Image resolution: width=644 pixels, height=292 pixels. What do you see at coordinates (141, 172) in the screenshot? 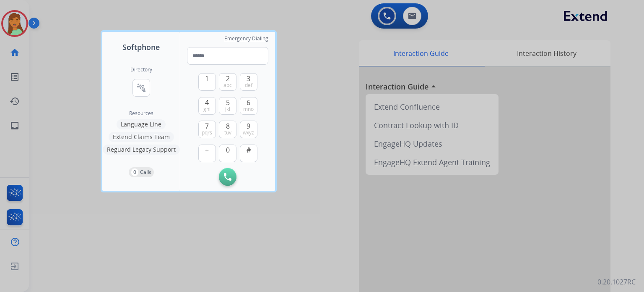
I see `button: 0Calls` at bounding box center [141, 172].